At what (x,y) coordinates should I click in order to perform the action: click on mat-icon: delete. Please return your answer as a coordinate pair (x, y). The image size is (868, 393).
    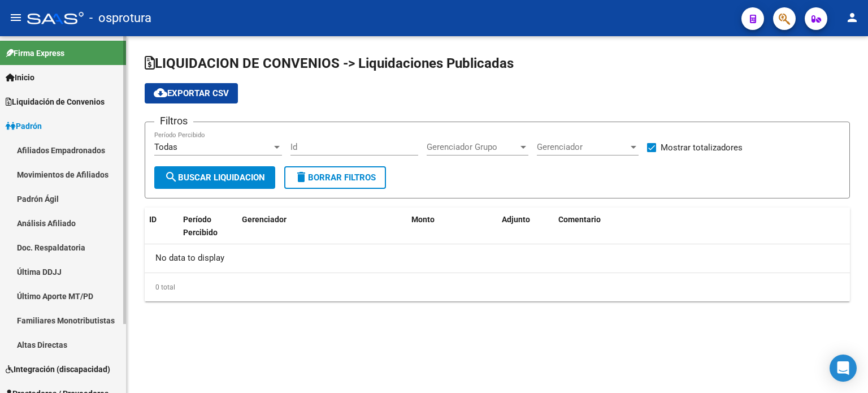
    Looking at the image, I should click on (301, 177).